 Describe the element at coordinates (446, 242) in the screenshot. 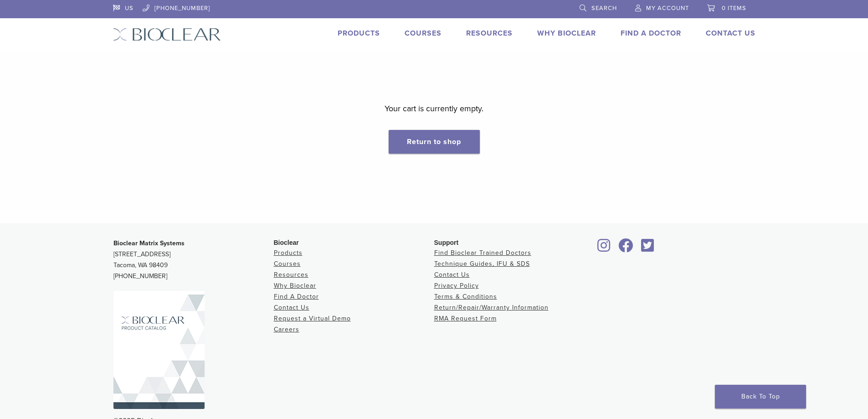

I see `span: Support` at that location.